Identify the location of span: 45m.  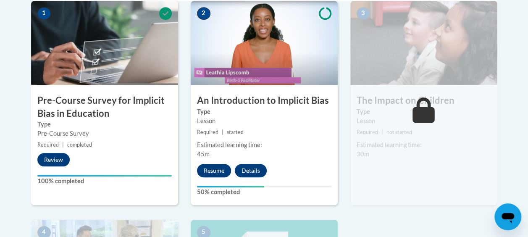
(203, 154).